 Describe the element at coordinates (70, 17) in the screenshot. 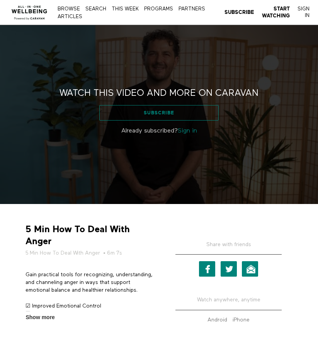

I see `a: ARTICLES` at that location.